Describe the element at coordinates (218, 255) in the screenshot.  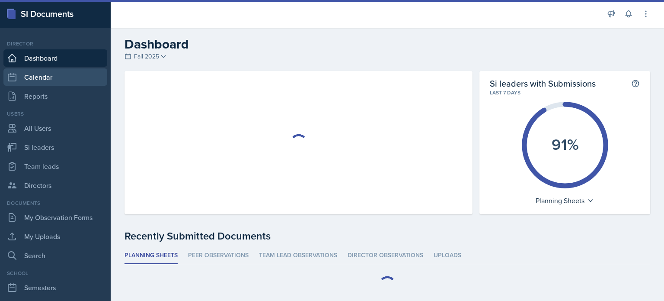
I see `li: Peer Observations` at that location.